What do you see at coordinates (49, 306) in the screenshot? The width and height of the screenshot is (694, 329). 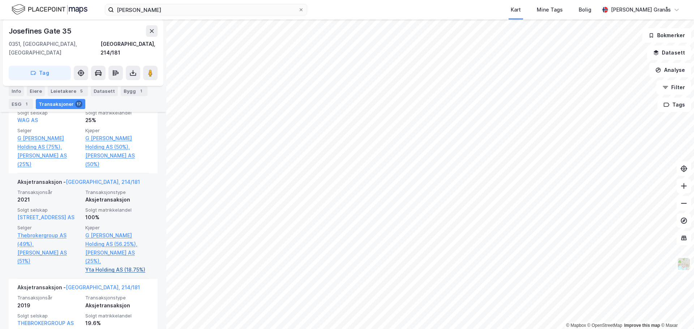 I see `div: 2019` at bounding box center [49, 306].